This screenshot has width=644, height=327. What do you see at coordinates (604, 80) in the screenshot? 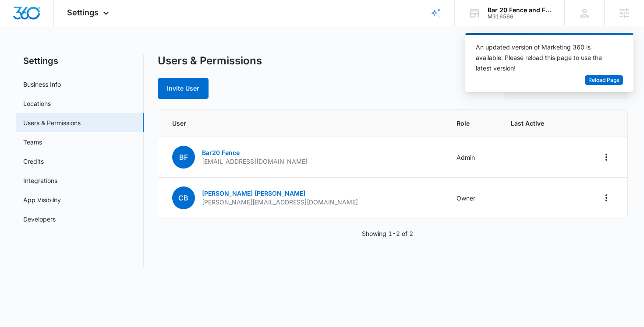
I see `button: Reload Page` at bounding box center [604, 80].